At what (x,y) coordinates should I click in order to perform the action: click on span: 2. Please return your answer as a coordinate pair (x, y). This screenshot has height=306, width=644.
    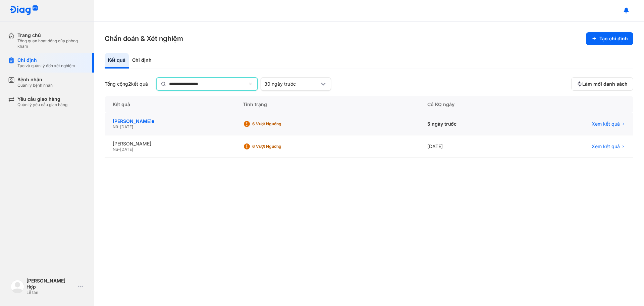
    Looking at the image, I should click on (129, 84).